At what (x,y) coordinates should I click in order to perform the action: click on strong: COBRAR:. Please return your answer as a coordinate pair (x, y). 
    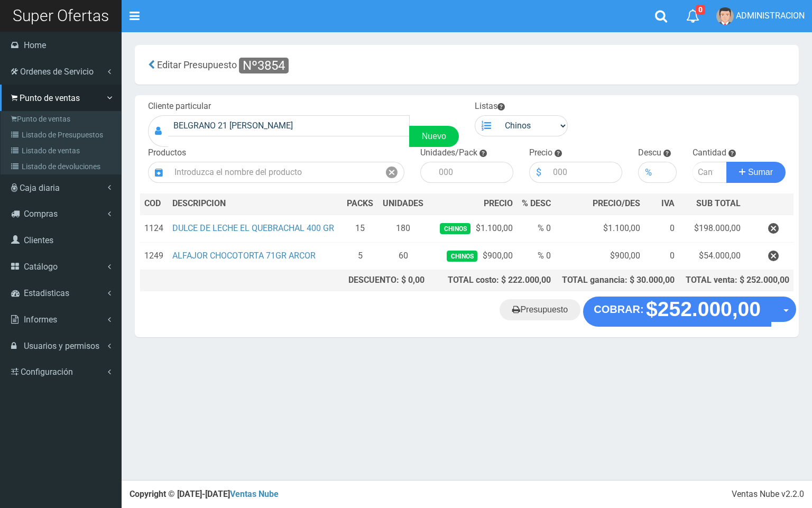
    Looking at the image, I should click on (618, 309).